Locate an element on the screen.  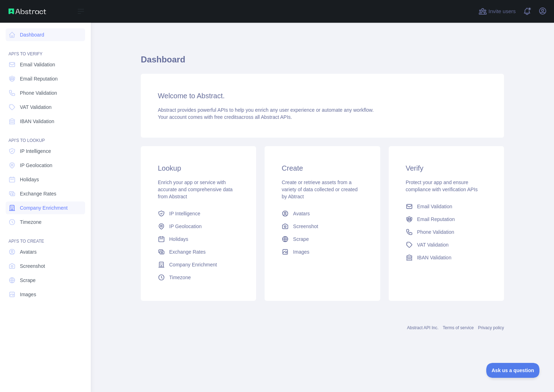
span: free credits is located at coordinates (226, 117).